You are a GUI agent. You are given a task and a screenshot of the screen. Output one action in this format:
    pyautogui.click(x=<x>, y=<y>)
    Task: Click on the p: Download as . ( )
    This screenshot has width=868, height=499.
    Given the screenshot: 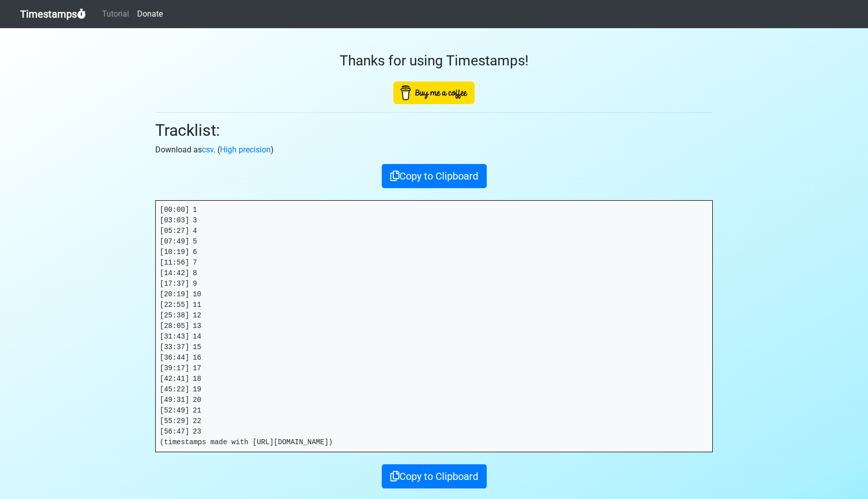 What is the action you would take?
    pyautogui.click(x=434, y=150)
    